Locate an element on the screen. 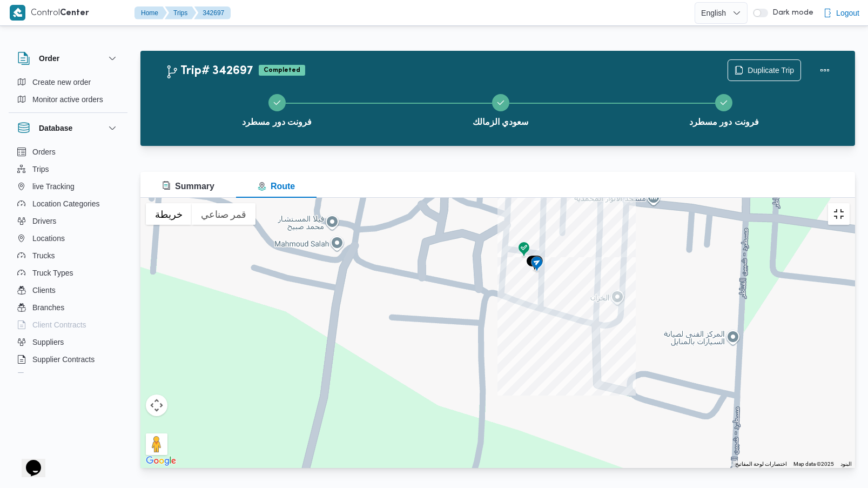  span: Monitor active orders is located at coordinates (67, 100).